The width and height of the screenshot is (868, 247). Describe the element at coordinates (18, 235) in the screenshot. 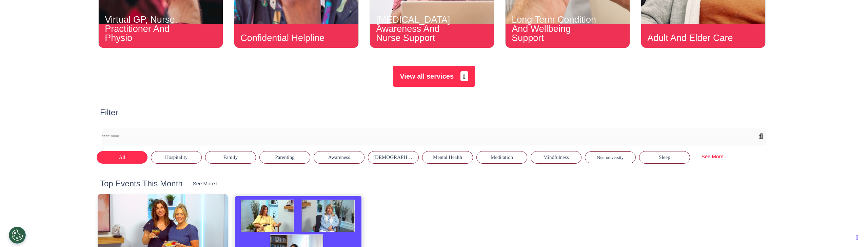

I see `button: Open Preferences` at that location.